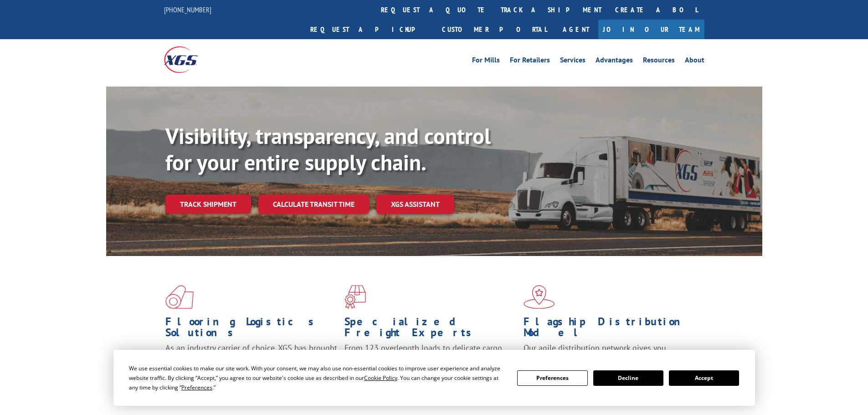 The width and height of the screenshot is (868, 415). I want to click on a: Advantages, so click(614, 61).